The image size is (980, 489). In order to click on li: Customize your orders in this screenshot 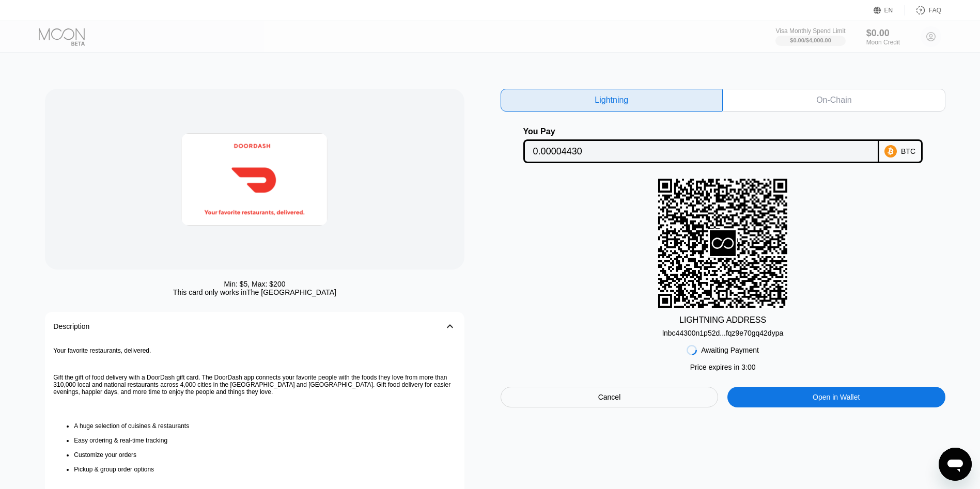, I will do `click(264, 455)`.